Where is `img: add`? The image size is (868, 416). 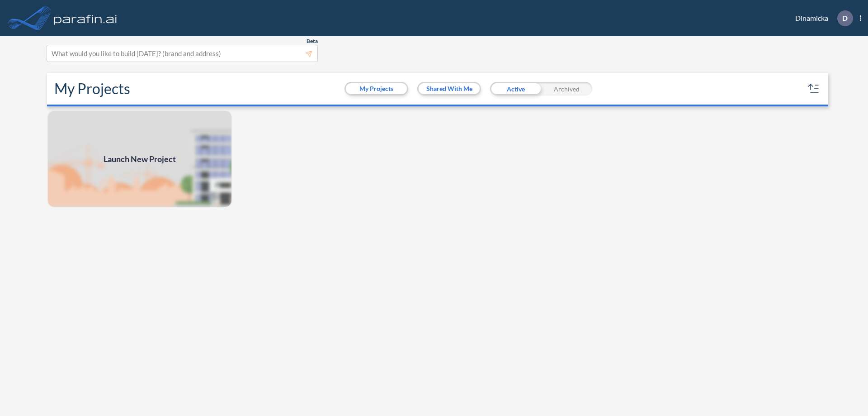 img: add is located at coordinates (140, 159).